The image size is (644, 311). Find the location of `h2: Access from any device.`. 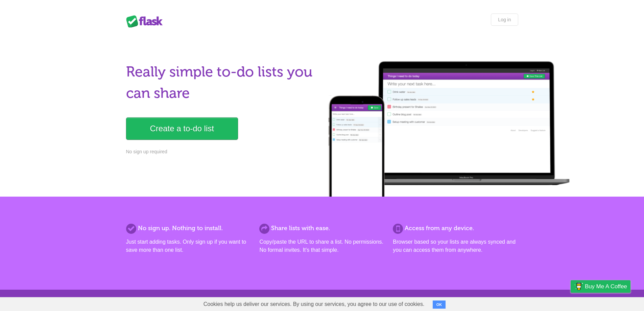

h2: Access from any device. is located at coordinates (456, 228).